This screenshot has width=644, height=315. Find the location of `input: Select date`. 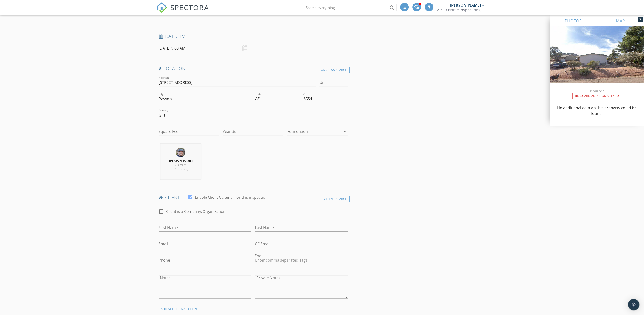

input: Select date is located at coordinates (205, 48).